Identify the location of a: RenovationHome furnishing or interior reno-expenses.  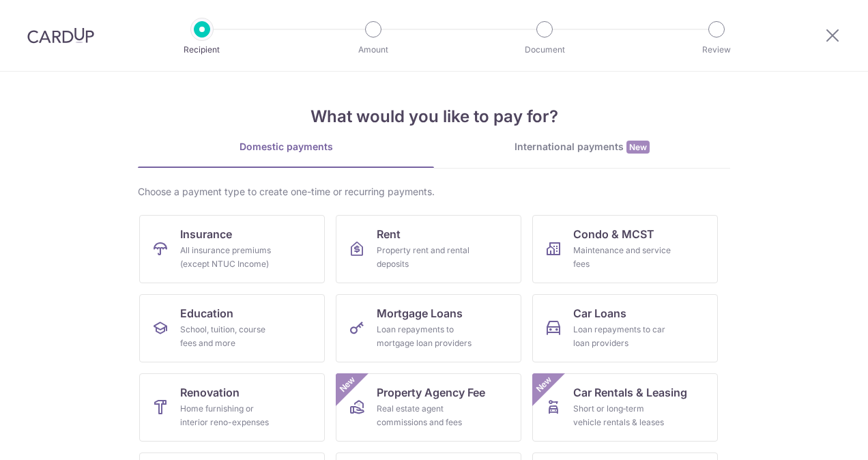
(232, 408).